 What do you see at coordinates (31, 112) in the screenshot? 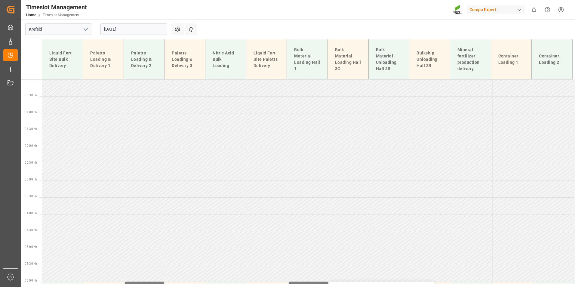
I see `span: 01:00 Hr` at bounding box center [31, 112].